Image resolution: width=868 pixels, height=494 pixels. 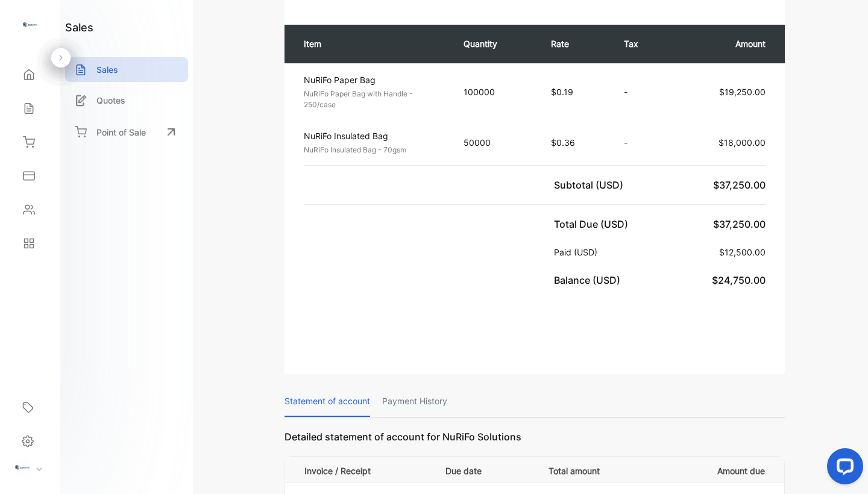 What do you see at coordinates (367, 470) in the screenshot?
I see `p: Invoice / Receipt` at bounding box center [367, 470].